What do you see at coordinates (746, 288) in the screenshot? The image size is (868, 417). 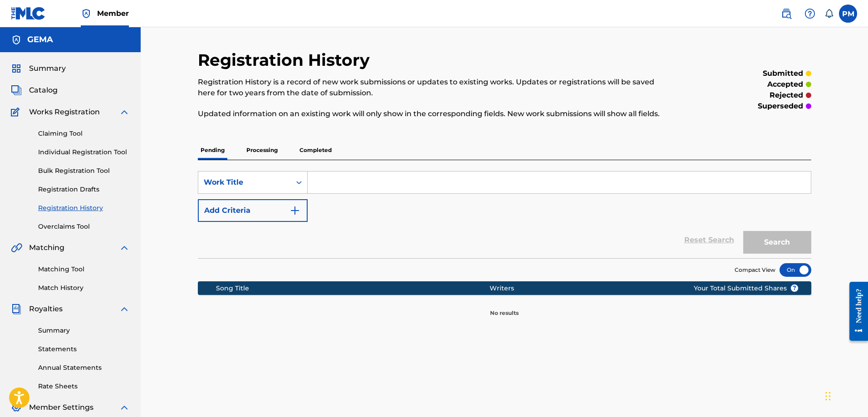 I see `span: Your Total Submitted Shares` at bounding box center [746, 288].